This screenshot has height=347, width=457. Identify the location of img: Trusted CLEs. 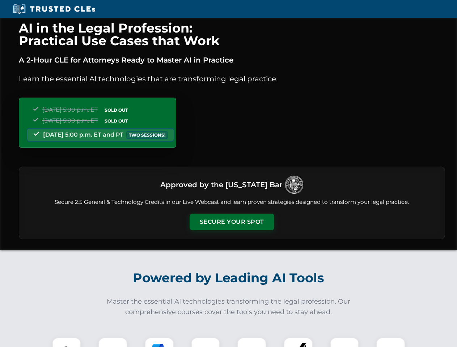
(54, 9).